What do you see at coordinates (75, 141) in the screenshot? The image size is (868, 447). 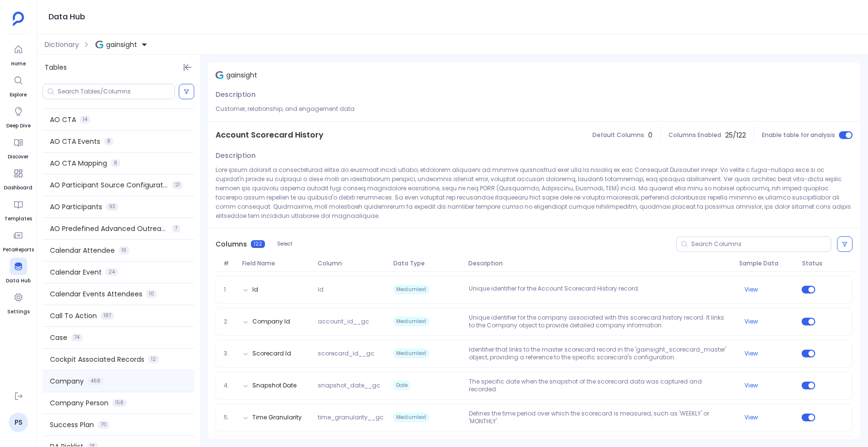 I see `span: AO CTA Events` at bounding box center [75, 141].